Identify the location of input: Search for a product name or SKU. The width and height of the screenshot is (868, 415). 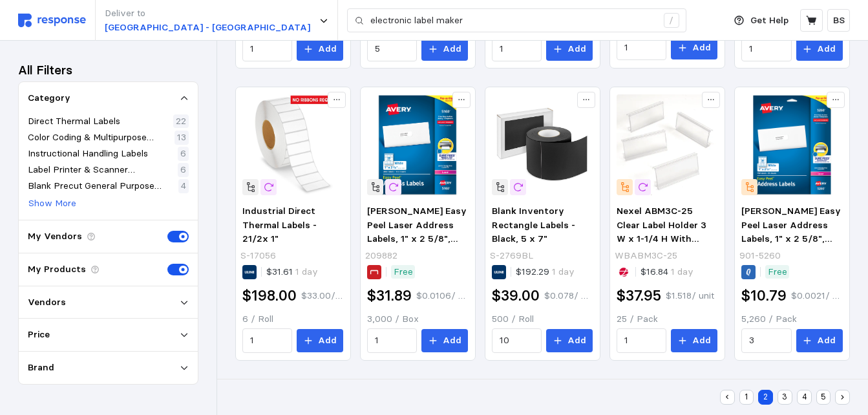
(513, 21).